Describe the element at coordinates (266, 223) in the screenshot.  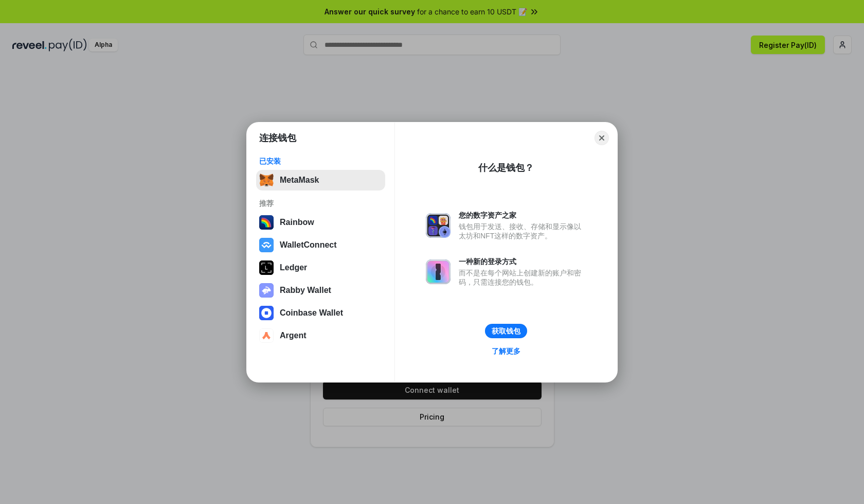
I see `img: svg+xml,%3Csvg%20width%3D%22120%22%20height%3D%22120%22%20viewBox%3D%220%200%20120%20120%22%20fil...` at that location.